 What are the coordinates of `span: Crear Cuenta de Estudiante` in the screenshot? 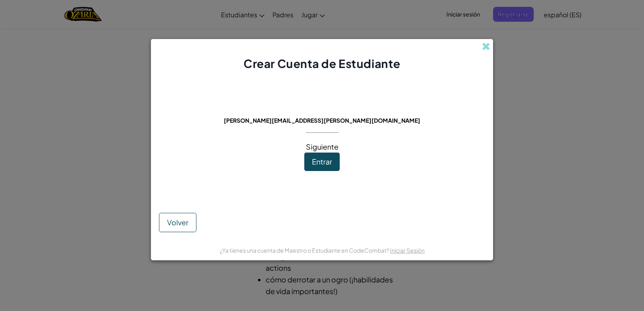 It's located at (322, 63).